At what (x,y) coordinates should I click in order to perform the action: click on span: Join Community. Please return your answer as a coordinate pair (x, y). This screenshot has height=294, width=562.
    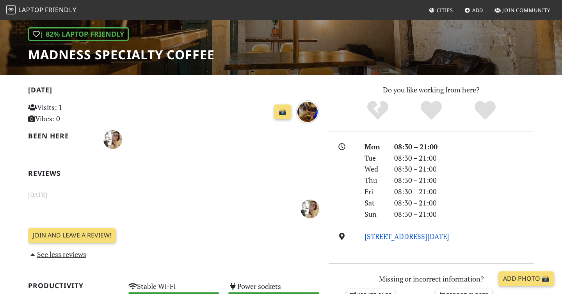
    Looking at the image, I should click on (526, 10).